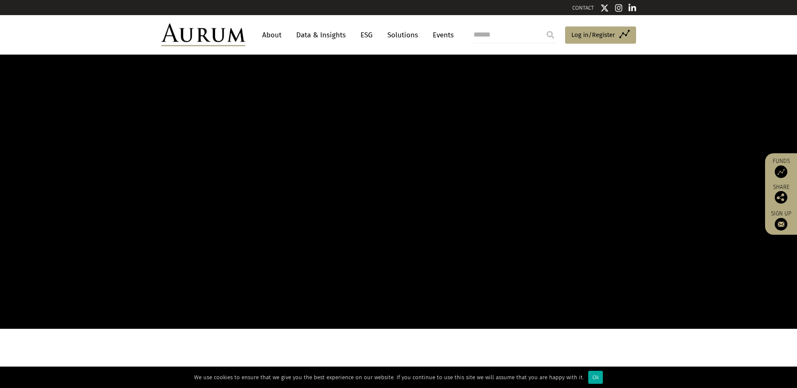 The image size is (797, 388). Describe the element at coordinates (619, 8) in the screenshot. I see `img: Instagram icon` at that location.